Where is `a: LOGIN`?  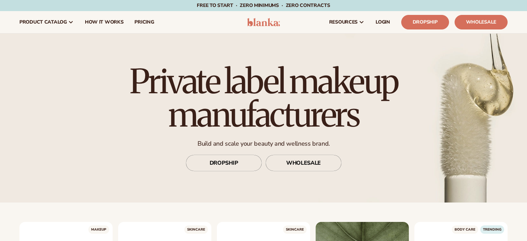 a: LOGIN is located at coordinates (383, 22).